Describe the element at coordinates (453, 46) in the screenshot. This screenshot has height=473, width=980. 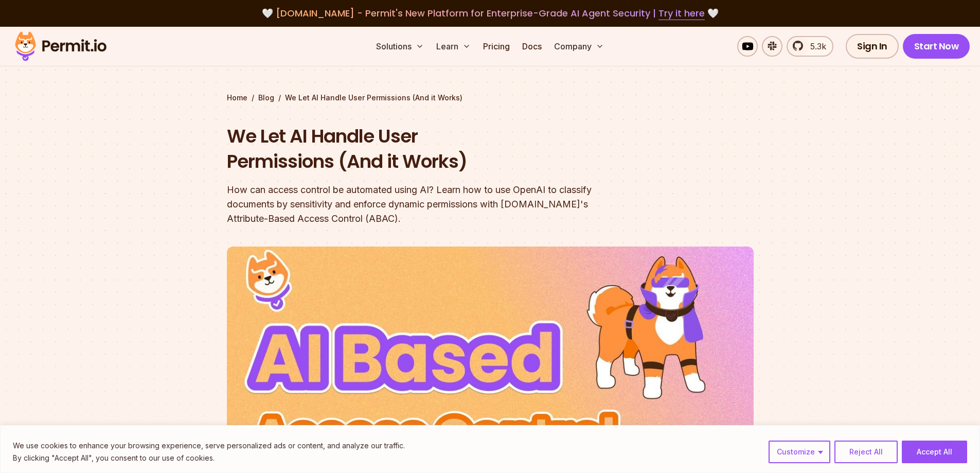
I see `button: Learn` at that location.